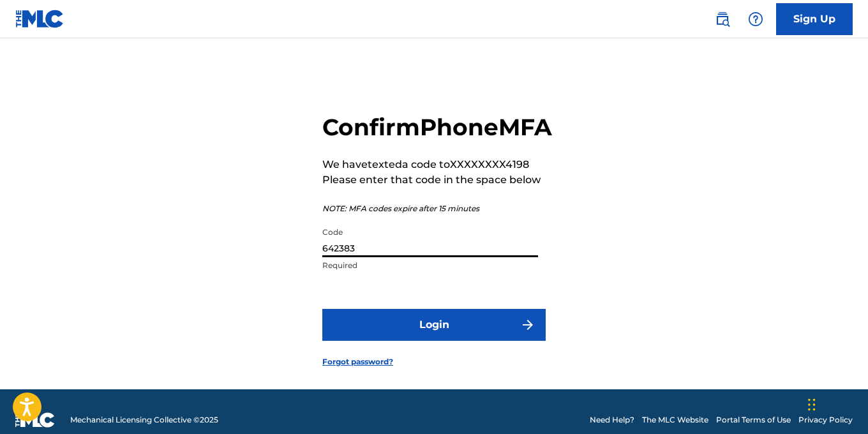 This screenshot has height=434, width=868. What do you see at coordinates (430, 265) in the screenshot?
I see `p: Required` at bounding box center [430, 265].